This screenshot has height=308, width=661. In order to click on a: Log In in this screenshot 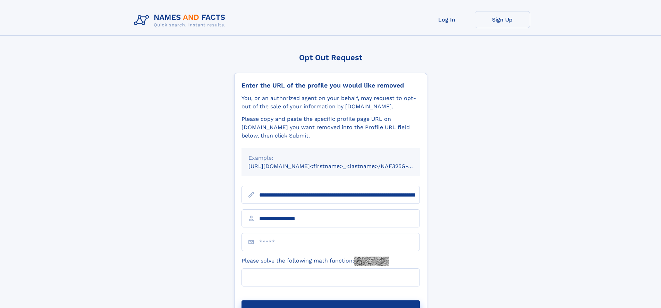, I will do `click(447, 19)`.